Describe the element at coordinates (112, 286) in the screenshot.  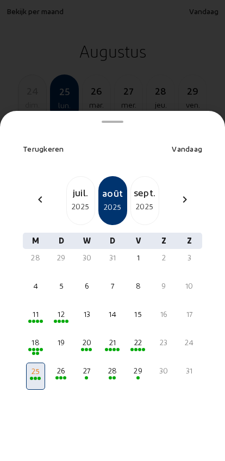
I see `div: 7` at that location.